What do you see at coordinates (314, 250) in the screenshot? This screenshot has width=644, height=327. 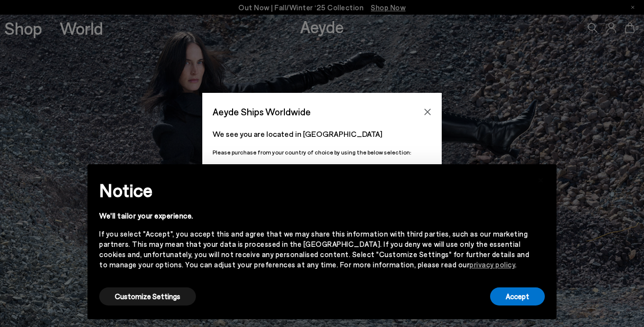 I see `div: If you select "Accept", you accept this and agree that we may share this information with third p...` at bounding box center [314, 250].